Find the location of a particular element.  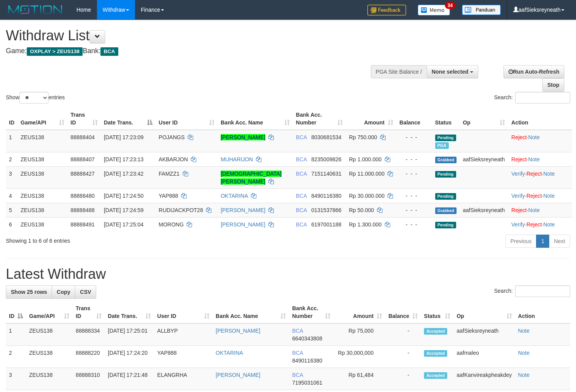

td: aafmaleo is located at coordinates (484, 357).